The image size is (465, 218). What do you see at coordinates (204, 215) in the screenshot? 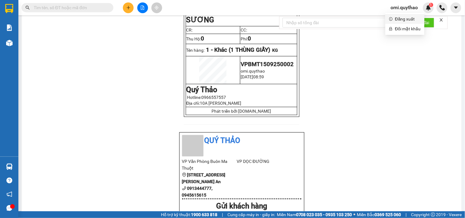
I see `strong: 1900 633 818` at bounding box center [204, 215].